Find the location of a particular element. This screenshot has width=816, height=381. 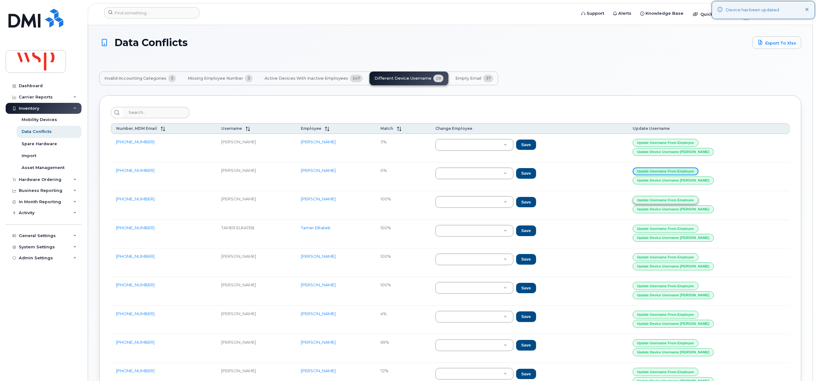

span: Change Employee is located at coordinates (454, 128).